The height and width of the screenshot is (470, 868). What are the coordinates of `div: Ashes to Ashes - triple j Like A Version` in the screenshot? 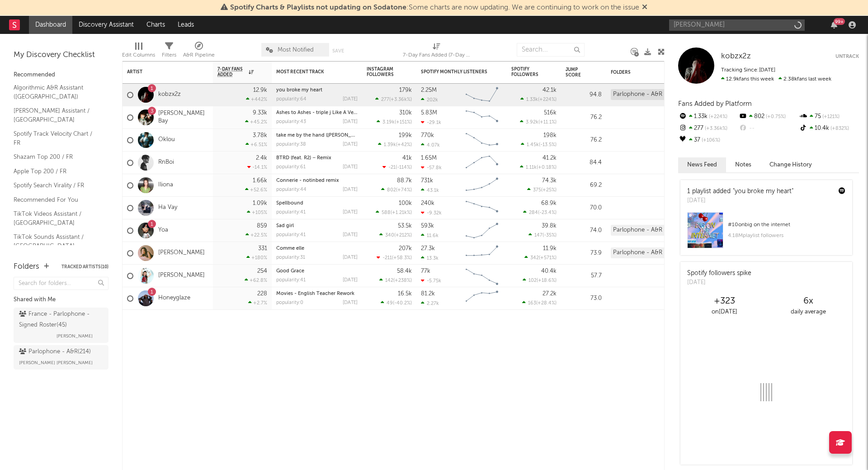 It's located at (317, 113).